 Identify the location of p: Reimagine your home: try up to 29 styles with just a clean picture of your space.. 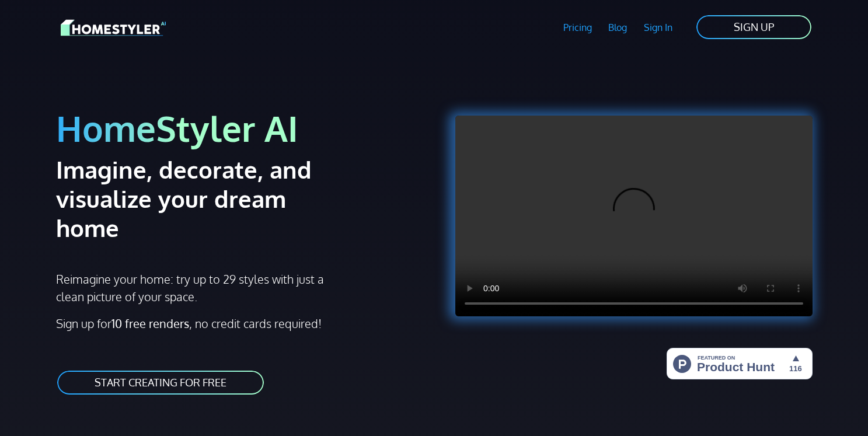
(195, 288).